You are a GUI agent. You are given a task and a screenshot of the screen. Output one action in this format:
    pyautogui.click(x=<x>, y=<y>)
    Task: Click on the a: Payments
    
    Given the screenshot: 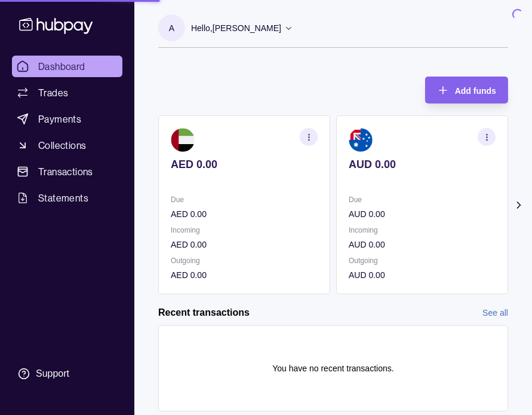 What is the action you would take?
    pyautogui.click(x=67, y=119)
    